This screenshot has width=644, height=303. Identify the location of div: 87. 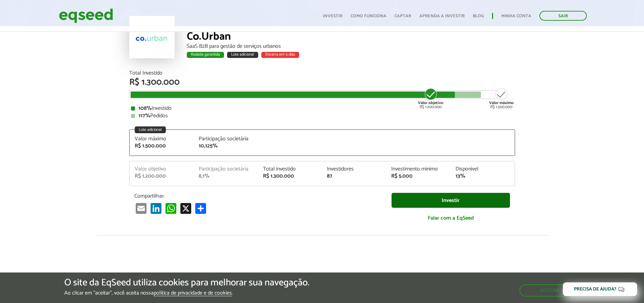
(354, 176).